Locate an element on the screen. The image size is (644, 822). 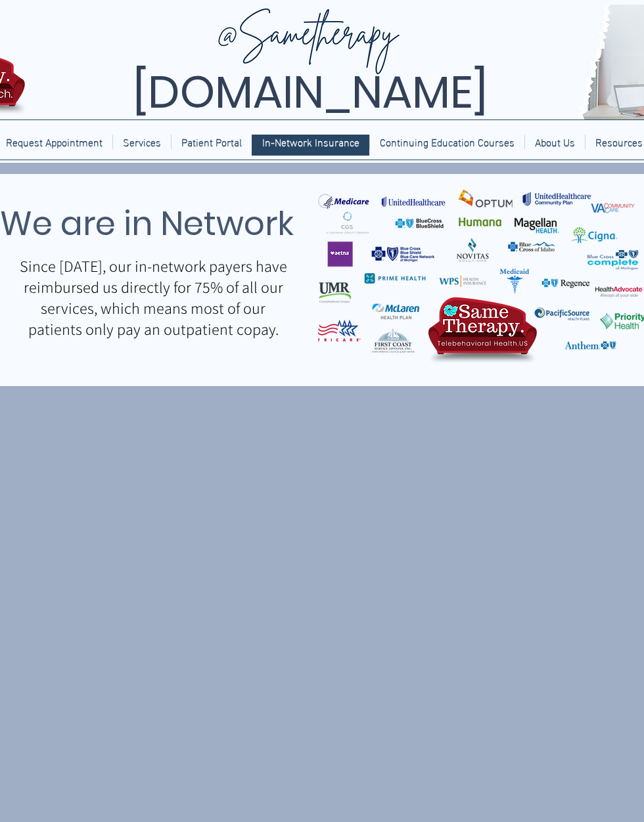
img: TelebehavioralHealth.US In-Network Insurances is located at coordinates (481, 273).